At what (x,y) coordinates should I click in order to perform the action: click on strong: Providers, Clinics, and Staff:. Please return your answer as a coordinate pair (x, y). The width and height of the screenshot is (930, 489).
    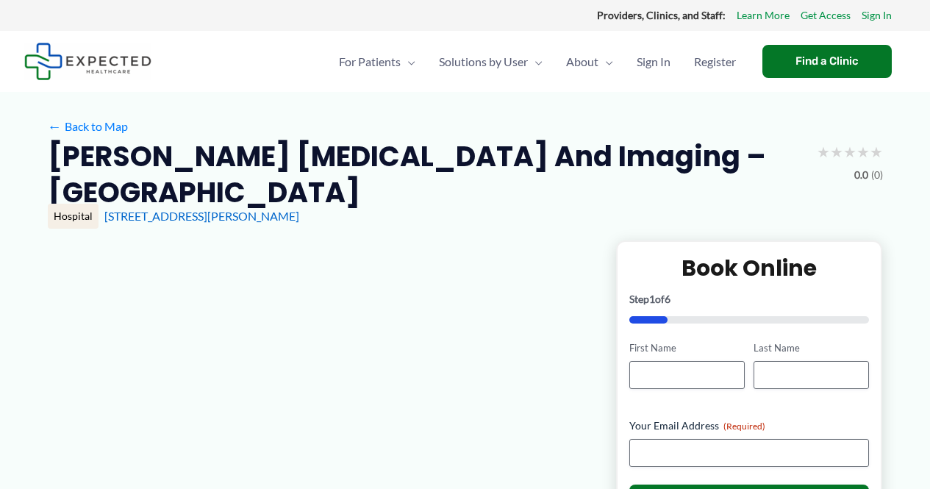
    Looking at the image, I should click on (661, 15).